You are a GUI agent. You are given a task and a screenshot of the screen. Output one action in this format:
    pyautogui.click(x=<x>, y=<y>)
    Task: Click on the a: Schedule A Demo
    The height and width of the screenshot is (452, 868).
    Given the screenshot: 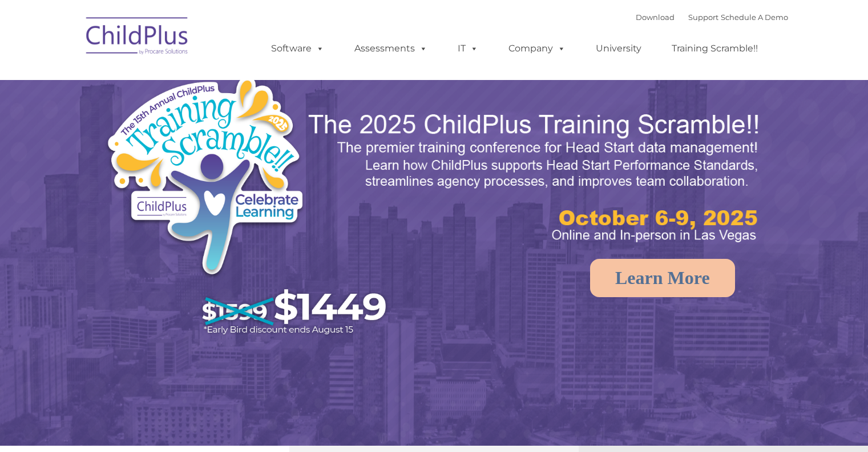 What is the action you would take?
    pyautogui.click(x=754, y=17)
    